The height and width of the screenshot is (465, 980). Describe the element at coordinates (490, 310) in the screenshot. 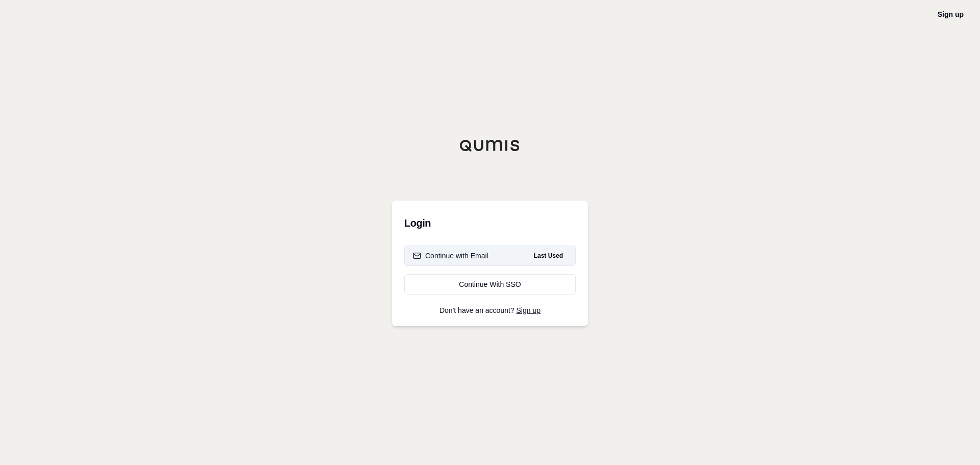

I see `p: Don't have an account?` at that location.